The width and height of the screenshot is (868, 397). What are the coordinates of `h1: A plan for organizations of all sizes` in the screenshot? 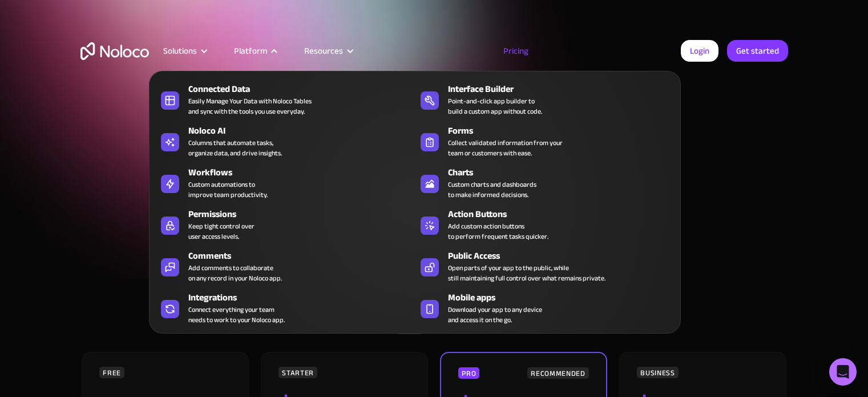 It's located at (434, 137).